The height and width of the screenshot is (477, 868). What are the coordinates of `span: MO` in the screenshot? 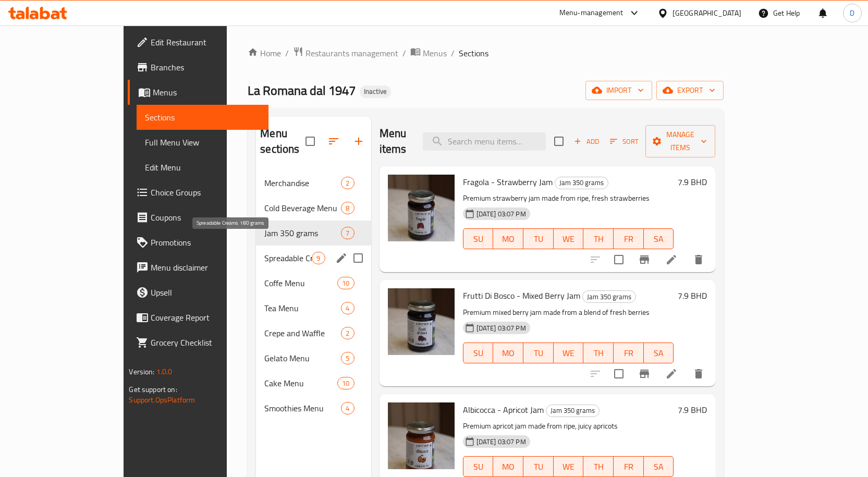 It's located at (508, 353).